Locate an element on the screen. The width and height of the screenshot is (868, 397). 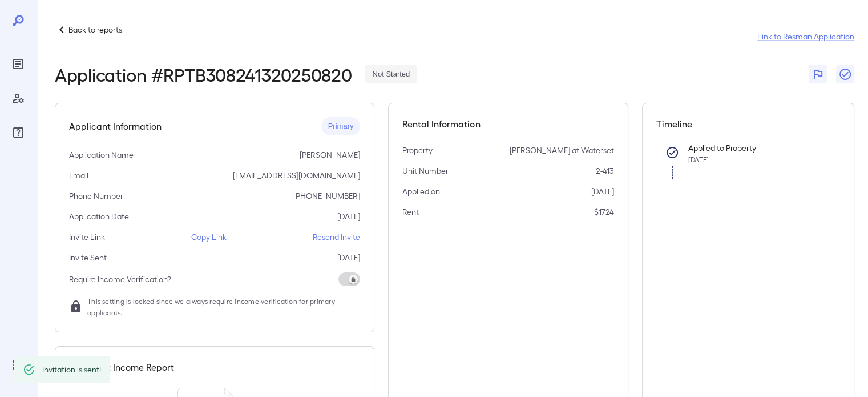
p: Rent is located at coordinates (410, 212).